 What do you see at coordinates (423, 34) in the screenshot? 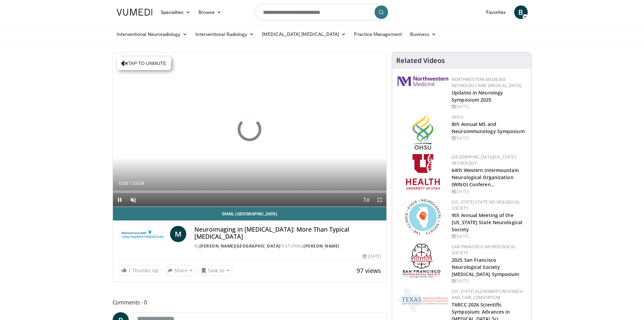
I see `a: Business` at bounding box center [423, 34].